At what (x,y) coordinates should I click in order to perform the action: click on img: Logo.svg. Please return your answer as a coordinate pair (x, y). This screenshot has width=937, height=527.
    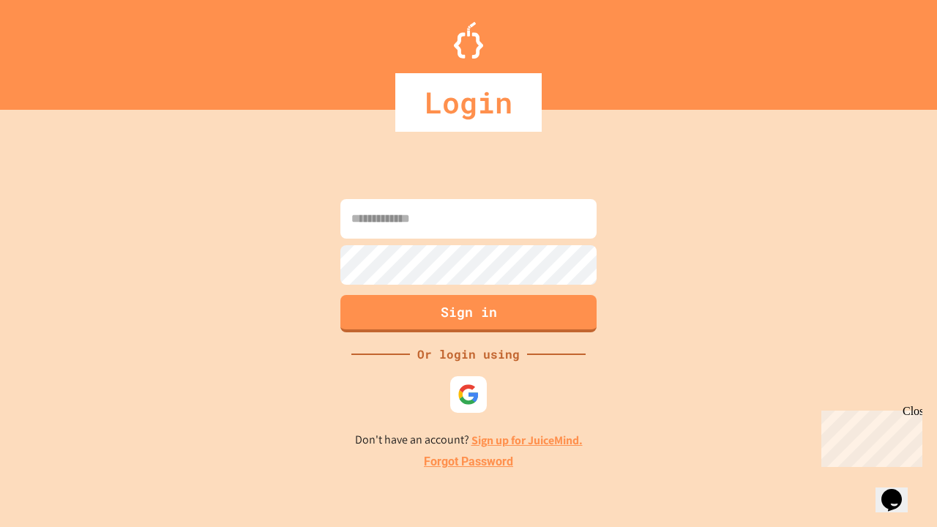
    Looking at the image, I should click on (469, 40).